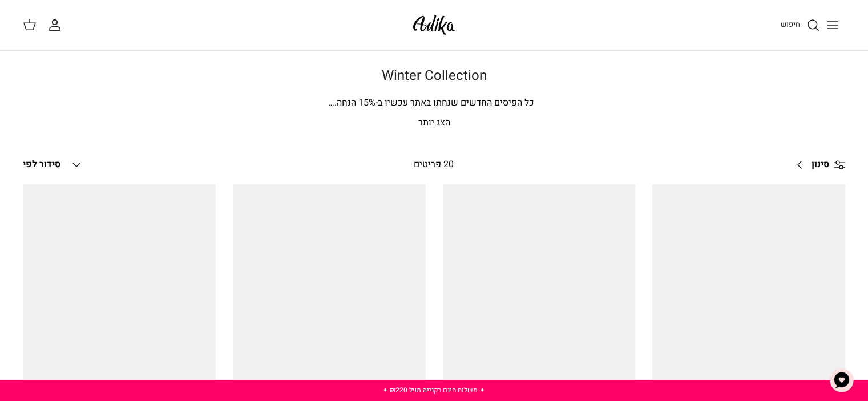 This screenshot has height=401, width=868. Describe the element at coordinates (42, 165) in the screenshot. I see `span: סידור לפי` at that location.